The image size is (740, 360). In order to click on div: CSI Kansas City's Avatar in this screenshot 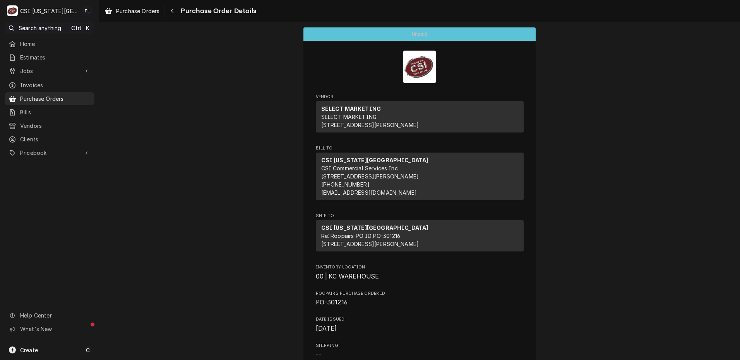, I will do `click(12, 11)`.